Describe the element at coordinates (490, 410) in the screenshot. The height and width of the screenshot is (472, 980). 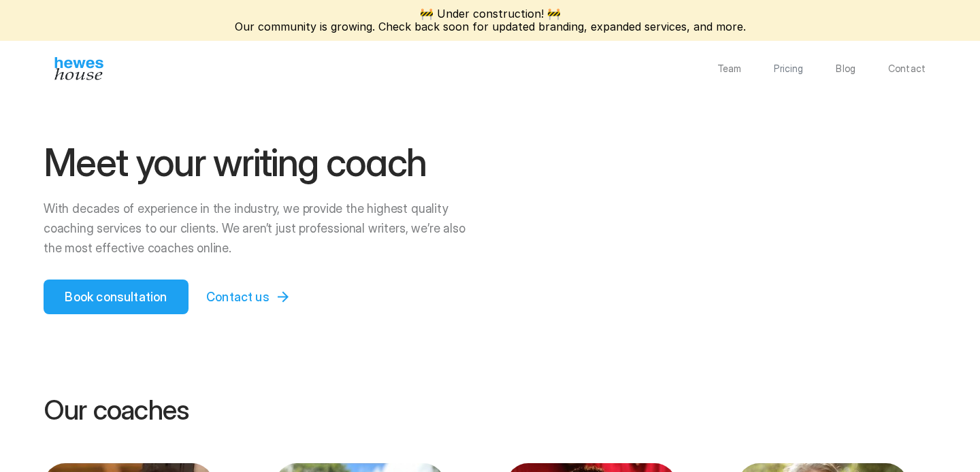
I see `p: Our coaches` at that location.